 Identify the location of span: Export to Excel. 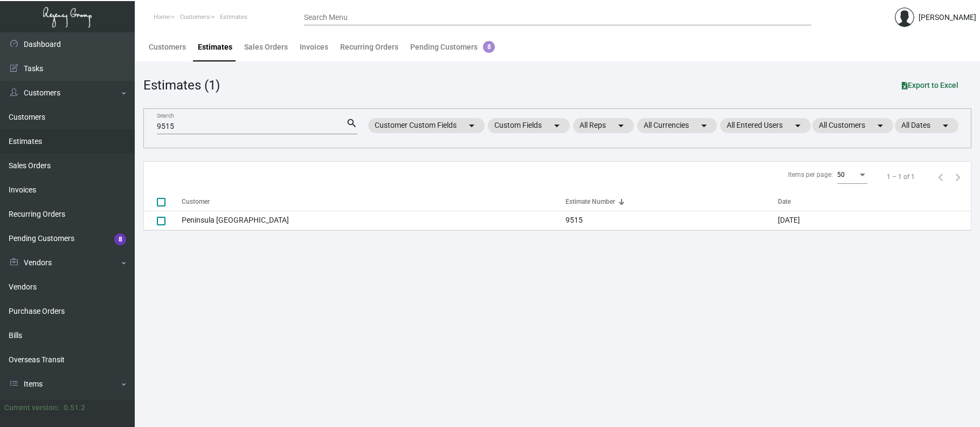
(930, 85).